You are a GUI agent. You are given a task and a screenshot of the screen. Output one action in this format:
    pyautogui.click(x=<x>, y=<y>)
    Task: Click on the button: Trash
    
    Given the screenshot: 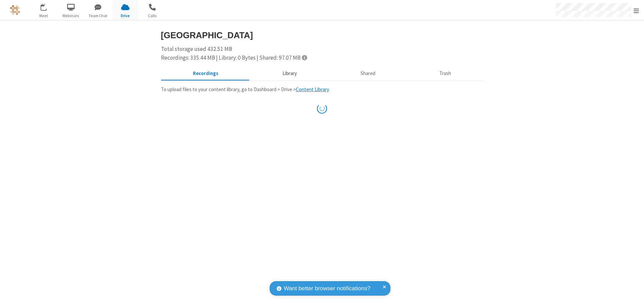 What is the action you would take?
    pyautogui.click(x=445, y=74)
    